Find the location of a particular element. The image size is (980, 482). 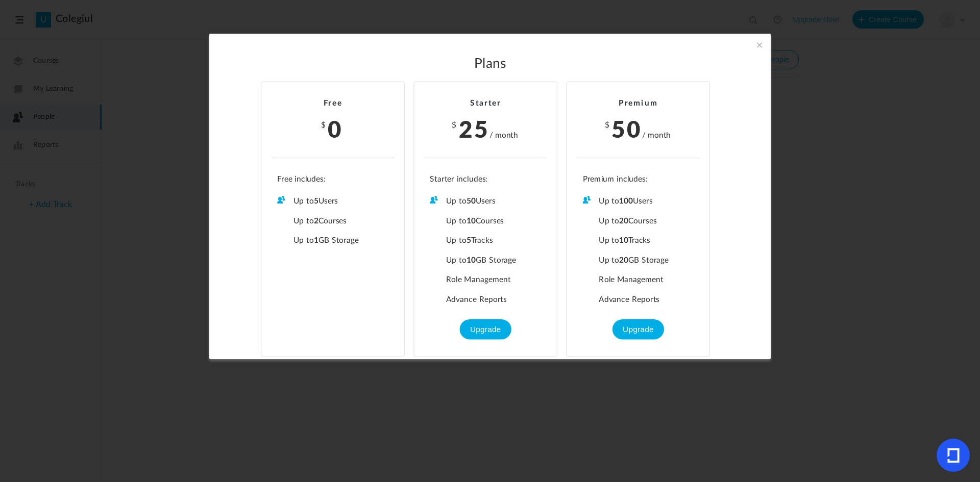

h2: Free is located at coordinates (333, 103).